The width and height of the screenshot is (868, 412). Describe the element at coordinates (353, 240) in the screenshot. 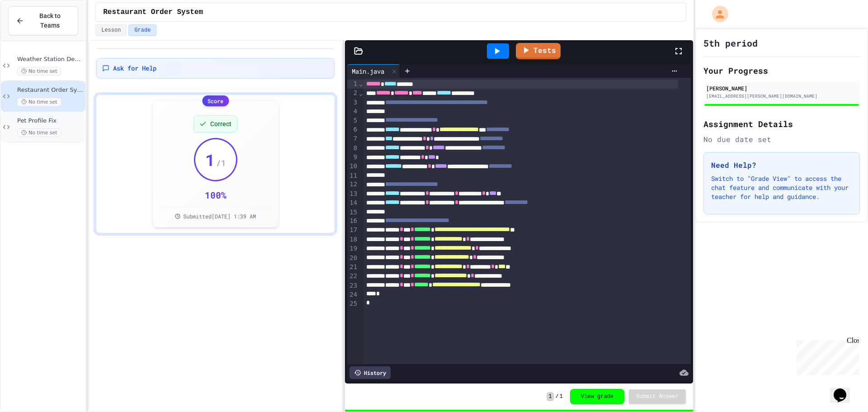

I see `div: 18` at that location.